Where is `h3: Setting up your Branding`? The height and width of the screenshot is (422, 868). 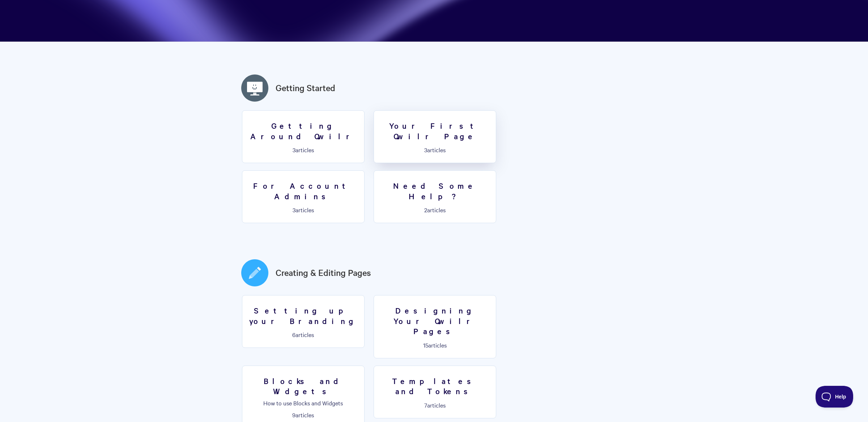 h3: Setting up your Branding is located at coordinates (303, 315).